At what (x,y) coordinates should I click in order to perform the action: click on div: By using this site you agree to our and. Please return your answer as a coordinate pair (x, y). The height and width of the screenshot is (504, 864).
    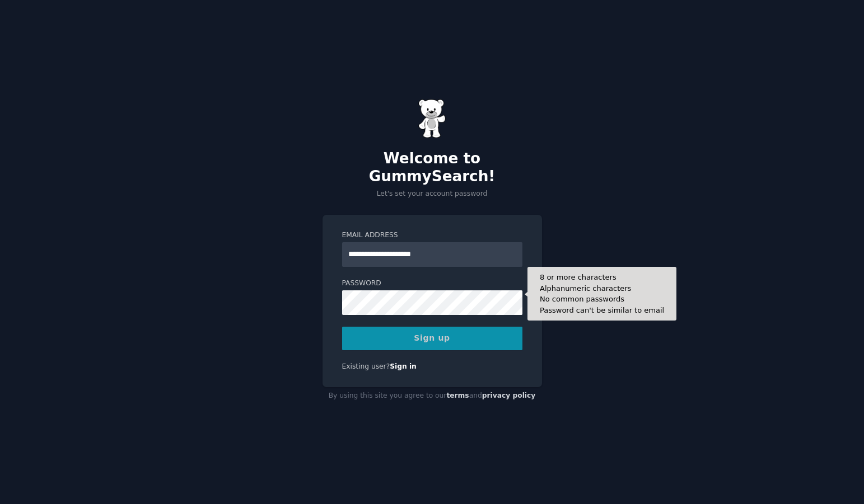
    Looking at the image, I should click on (432, 396).